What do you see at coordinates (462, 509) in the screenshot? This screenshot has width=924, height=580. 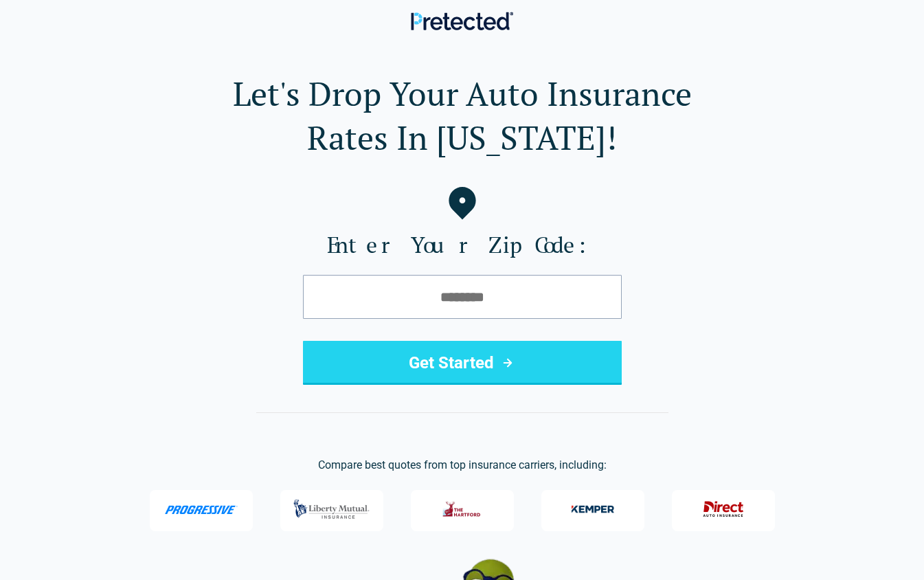 I see `img: The Hartford` at bounding box center [462, 509].